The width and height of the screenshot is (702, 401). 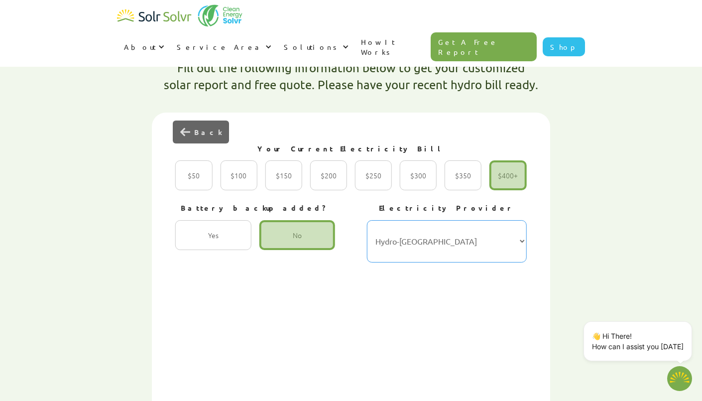 What do you see at coordinates (392, 47) in the screenshot?
I see `a: How It Works` at bounding box center [392, 47].